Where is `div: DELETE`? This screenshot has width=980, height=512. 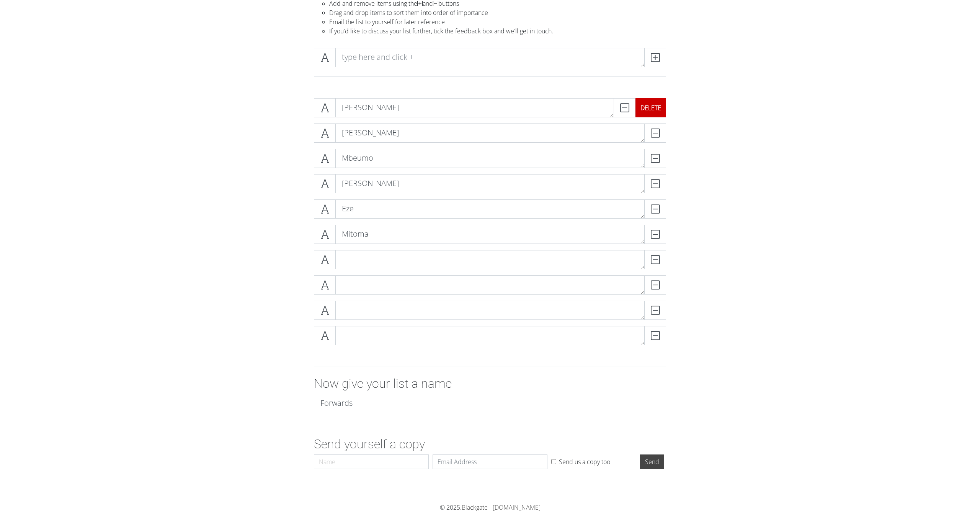 div: DELETE is located at coordinates (651, 108).